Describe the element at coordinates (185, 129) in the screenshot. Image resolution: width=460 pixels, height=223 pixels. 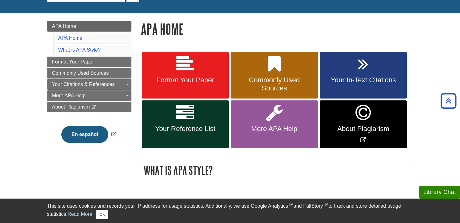
I see `span: Your Reference List` at that location.